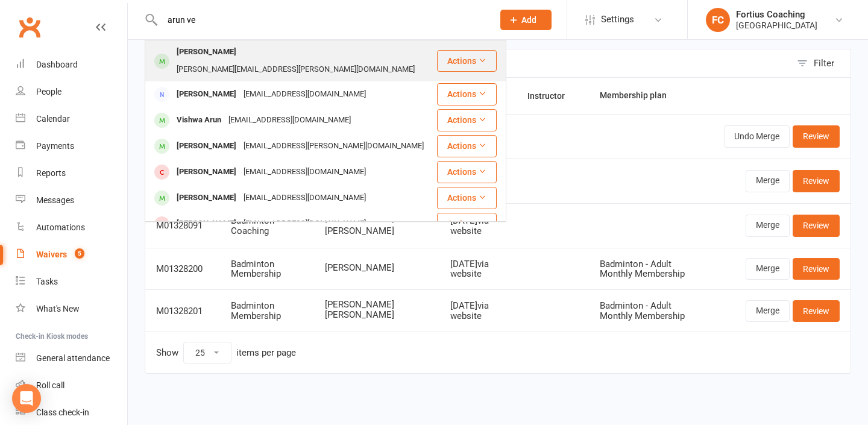 The width and height of the screenshot is (868, 425). I want to click on a: What's New, so click(71, 309).